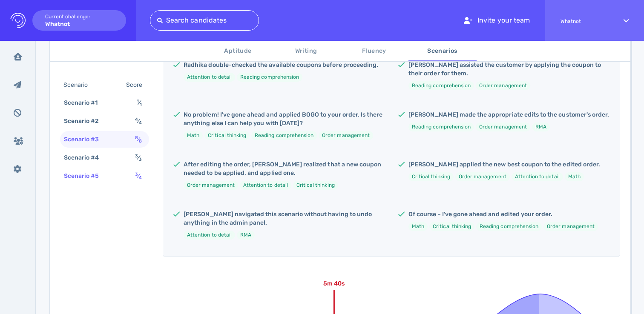 The height and width of the screenshot is (314, 644). What do you see at coordinates (281, 65) in the screenshot?
I see `h5: Radhika double-checked the available coupons before proceeding.` at bounding box center [281, 65].